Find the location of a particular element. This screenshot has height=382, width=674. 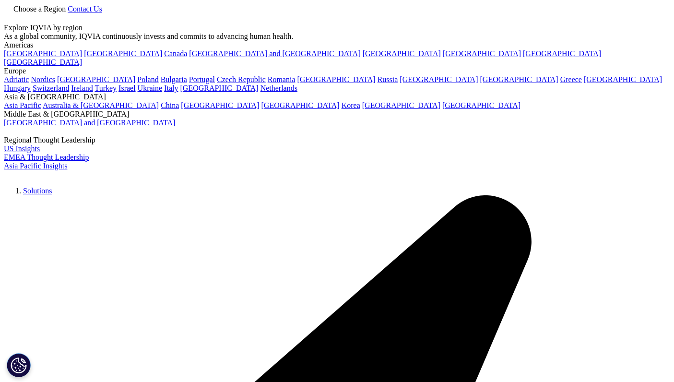

a: China is located at coordinates (170, 105).